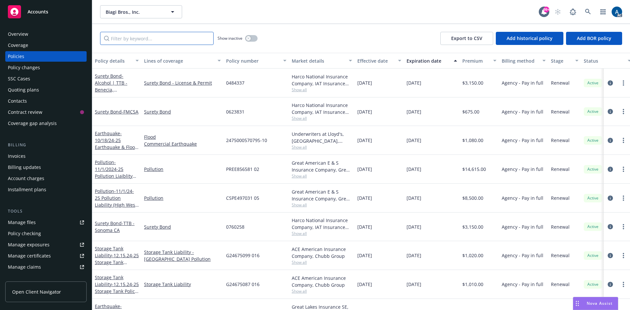  I want to click on button: Billing method, so click(524, 61).